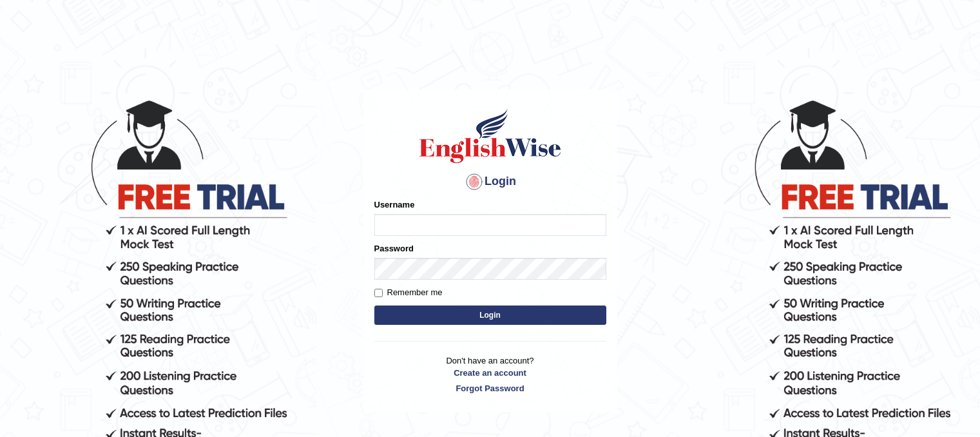  What do you see at coordinates (378, 293) in the screenshot?
I see `input: Remember me` at bounding box center [378, 293].